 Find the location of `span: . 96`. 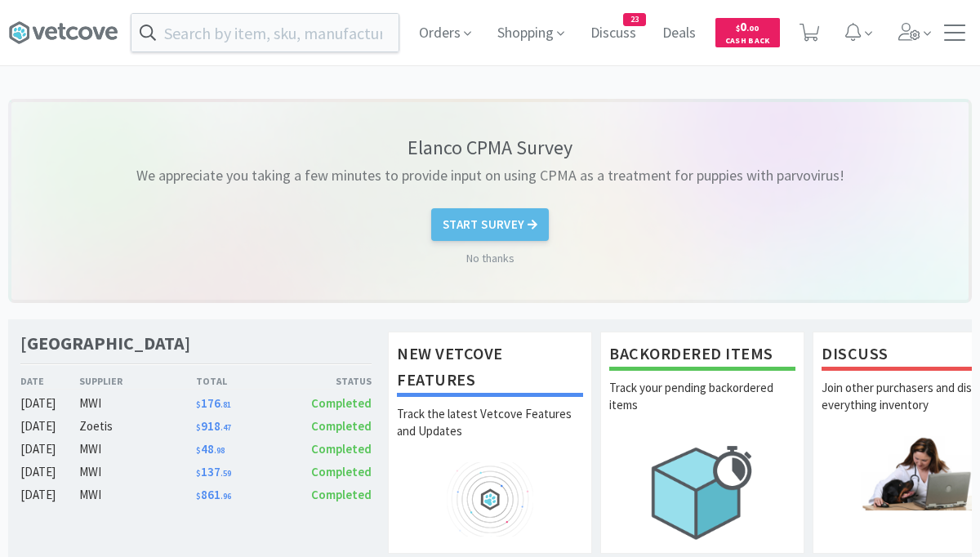

span: . 96 is located at coordinates (225, 495).